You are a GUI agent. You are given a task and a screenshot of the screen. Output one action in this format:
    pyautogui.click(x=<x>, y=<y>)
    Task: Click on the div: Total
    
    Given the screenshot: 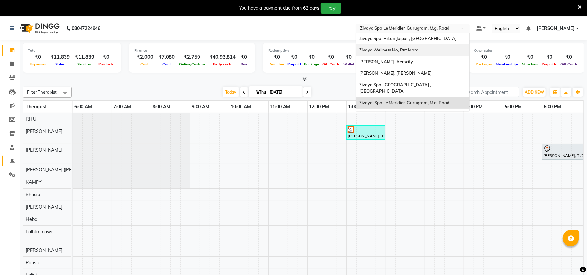 What is the action you would take?
    pyautogui.click(x=72, y=51)
    